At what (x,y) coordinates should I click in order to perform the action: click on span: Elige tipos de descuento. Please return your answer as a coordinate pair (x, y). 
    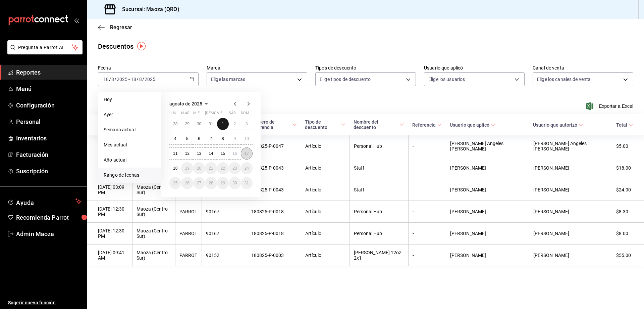
    Looking at the image, I should click on (345, 79).